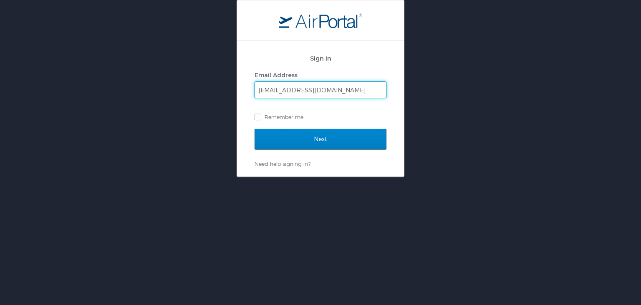  I want to click on label: Email Address, so click(276, 75).